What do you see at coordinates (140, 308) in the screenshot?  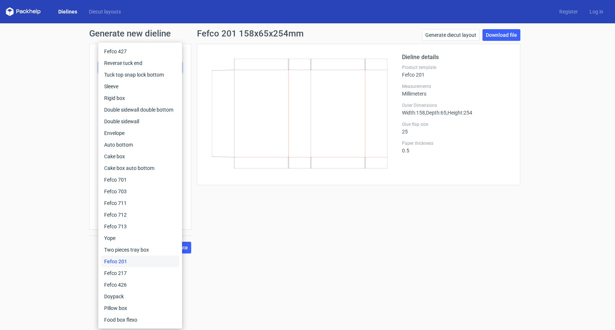 I see `div: Pillow box` at bounding box center [140, 308].